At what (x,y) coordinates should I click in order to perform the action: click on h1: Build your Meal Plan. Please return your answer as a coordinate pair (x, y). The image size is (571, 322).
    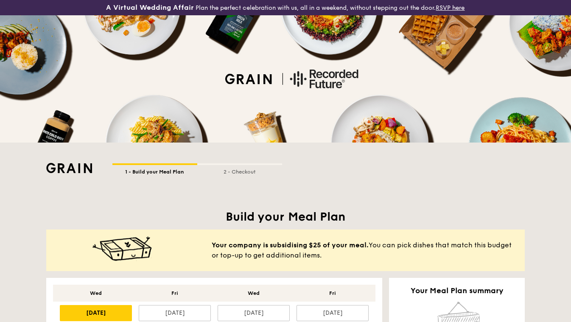
    Looking at the image, I should click on (285, 217).